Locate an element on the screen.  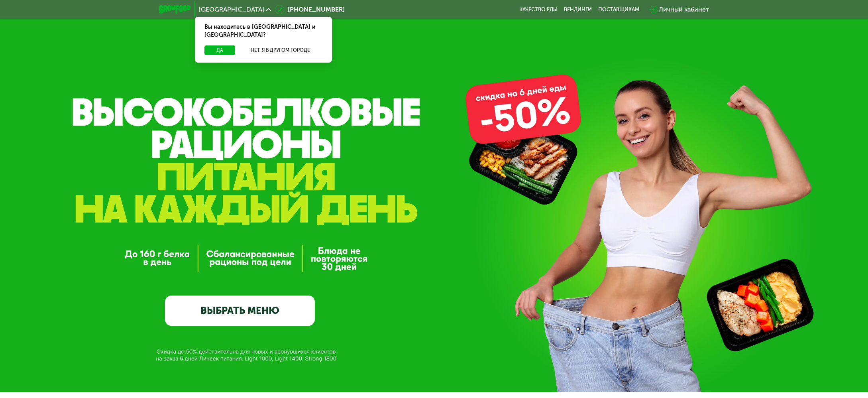
a: Вендинги is located at coordinates (578, 10).